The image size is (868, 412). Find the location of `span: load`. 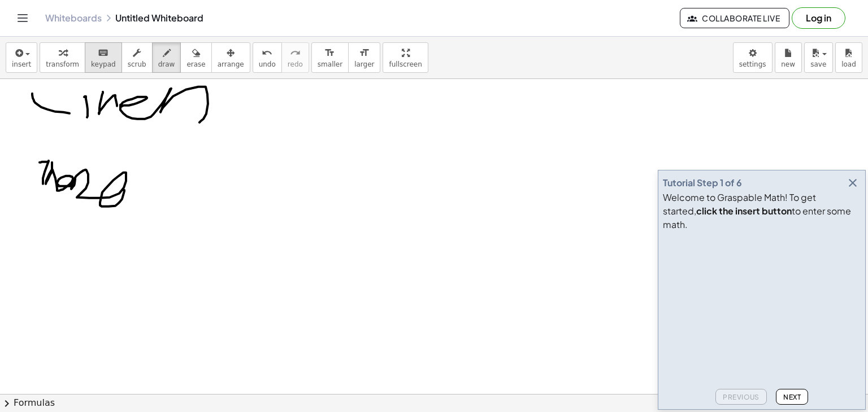

span: load is located at coordinates (849, 65).